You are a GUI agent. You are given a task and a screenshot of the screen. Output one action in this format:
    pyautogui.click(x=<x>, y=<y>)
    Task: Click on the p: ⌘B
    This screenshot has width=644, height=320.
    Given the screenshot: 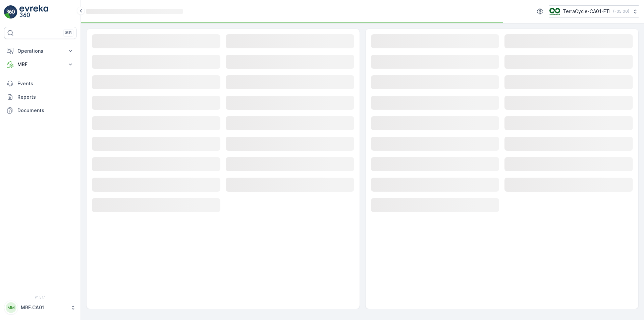 What is the action you would take?
    pyautogui.click(x=68, y=33)
    